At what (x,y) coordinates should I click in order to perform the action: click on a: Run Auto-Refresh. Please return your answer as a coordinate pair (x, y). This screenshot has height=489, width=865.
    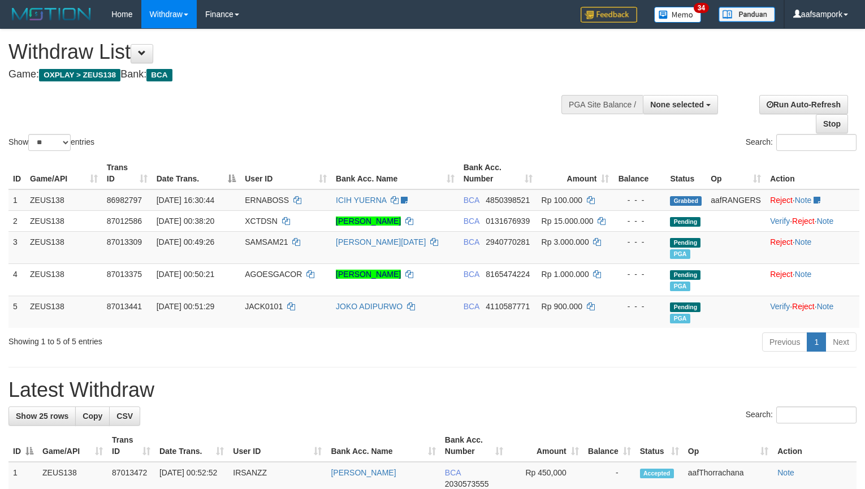
    Looking at the image, I should click on (803, 105).